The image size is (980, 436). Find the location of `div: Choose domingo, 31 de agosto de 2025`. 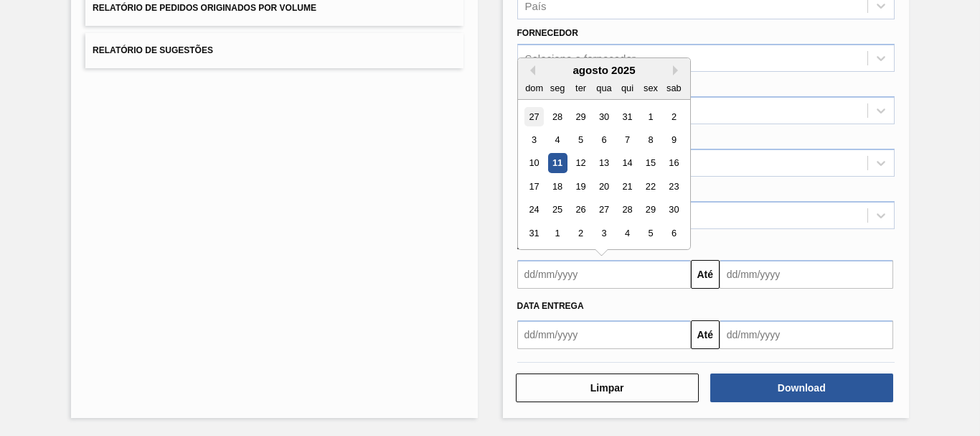

div: Choose domingo, 31 de agosto de 2025 is located at coordinates (534, 233).